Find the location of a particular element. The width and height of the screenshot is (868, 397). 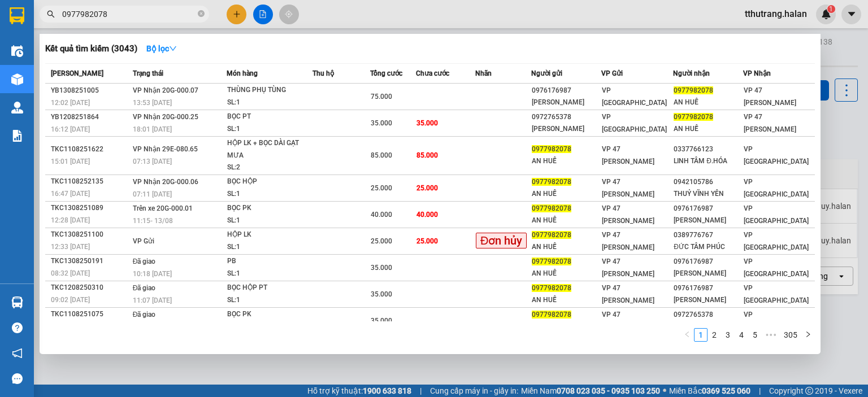

span: notification is located at coordinates (17, 353).